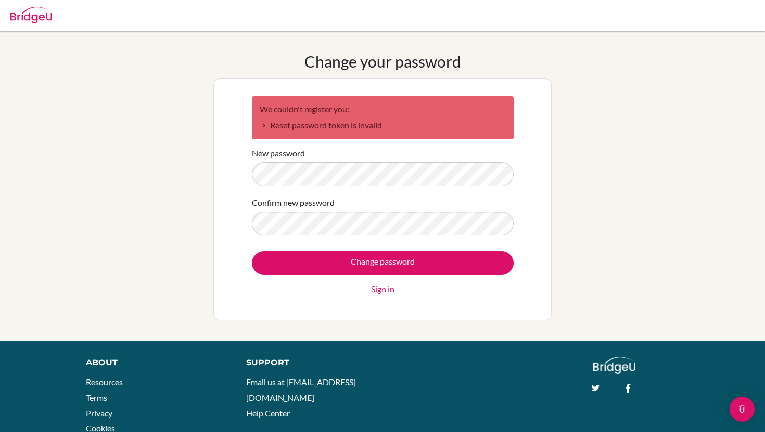  Describe the element at coordinates (154, 363) in the screenshot. I see `div: About` at that location.